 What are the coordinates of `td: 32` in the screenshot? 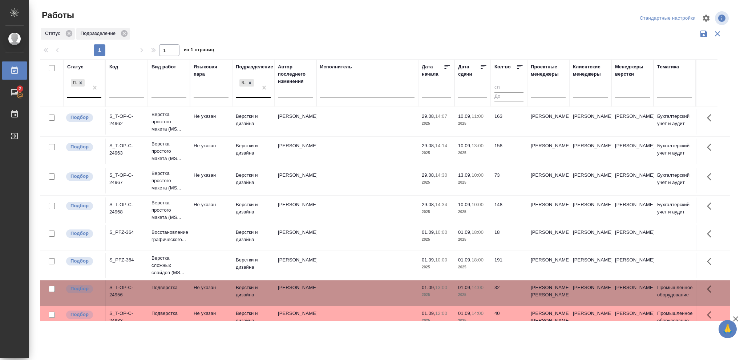 It's located at (509, 293).